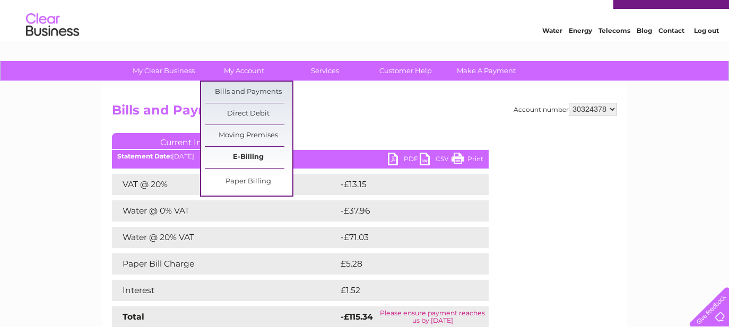  Describe the element at coordinates (244, 71) in the screenshot. I see `a: My Account` at that location.